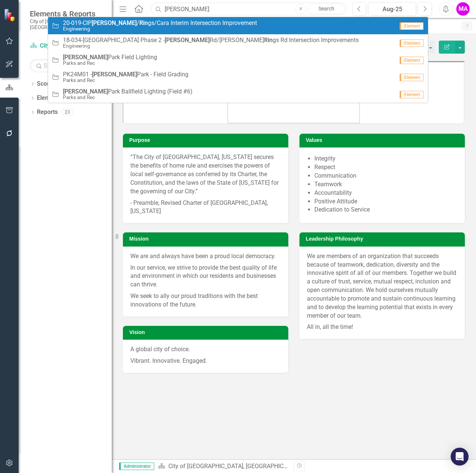 The image size is (476, 473). I want to click on span: Park Ballfield Lighting (Field #6), so click(128, 92).